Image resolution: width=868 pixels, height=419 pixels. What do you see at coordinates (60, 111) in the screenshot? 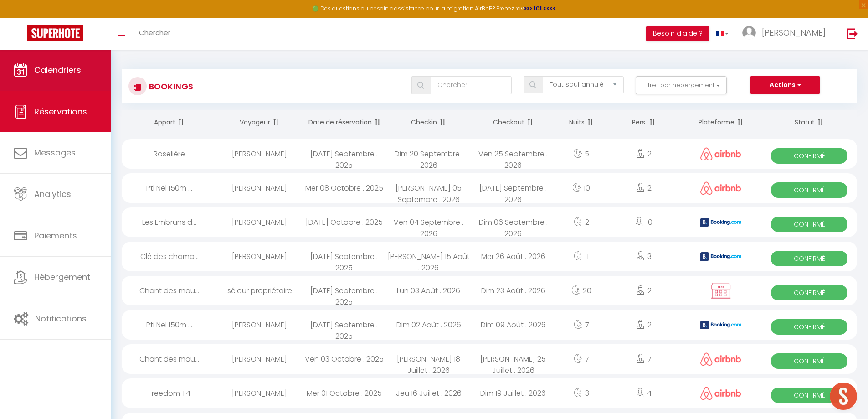
I see `span: Réservations` at bounding box center [60, 111].